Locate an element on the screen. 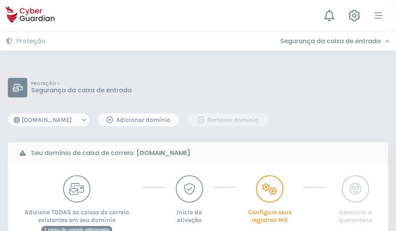 This screenshot has height=231, width=396. h3: Proteção is located at coordinates (31, 41).